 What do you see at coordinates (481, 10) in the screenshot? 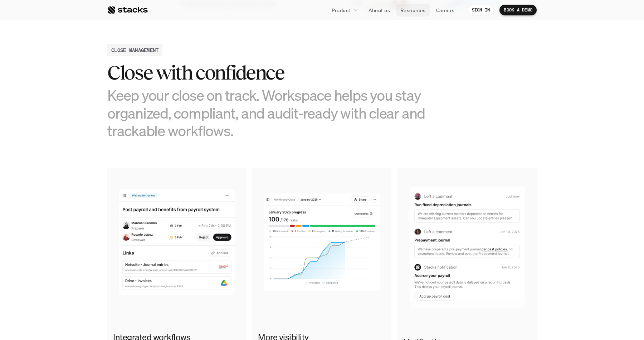
I see `a: SIGN IN` at bounding box center [481, 10].